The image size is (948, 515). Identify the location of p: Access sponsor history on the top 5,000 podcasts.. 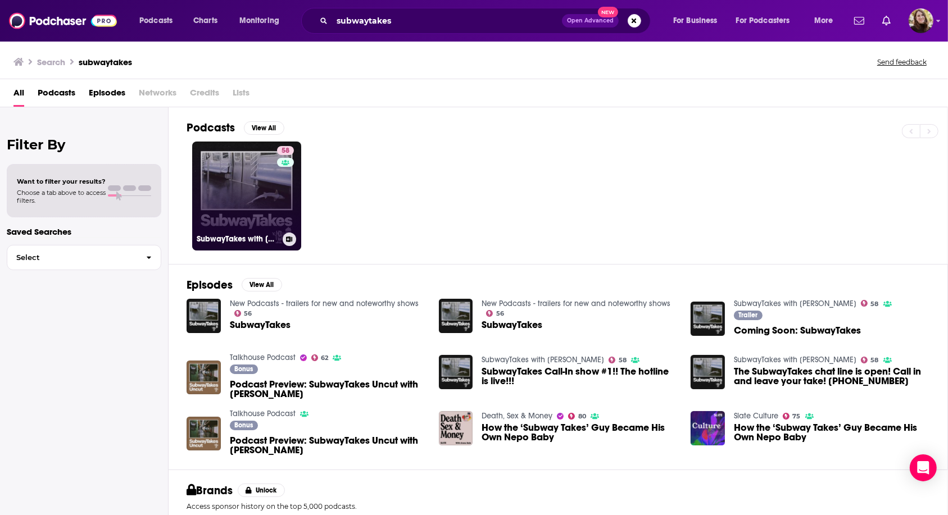
(558, 506).